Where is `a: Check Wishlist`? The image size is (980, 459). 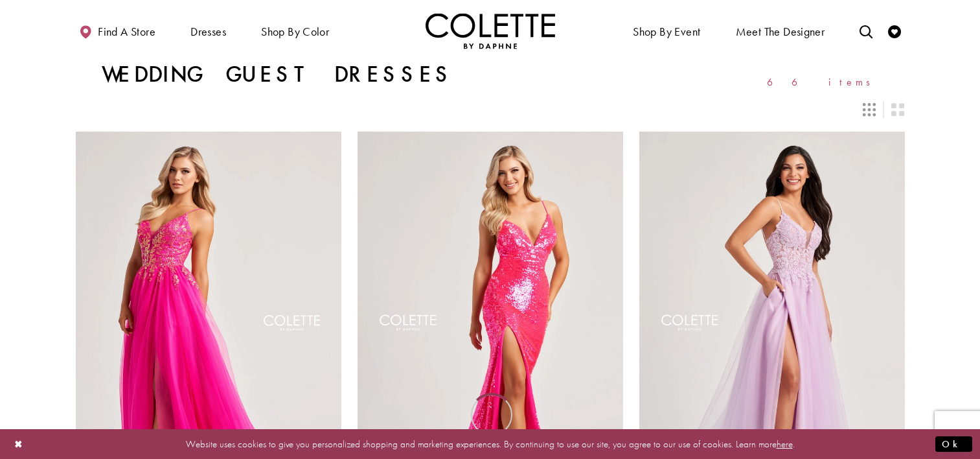 a: Check Wishlist is located at coordinates (895, 30).